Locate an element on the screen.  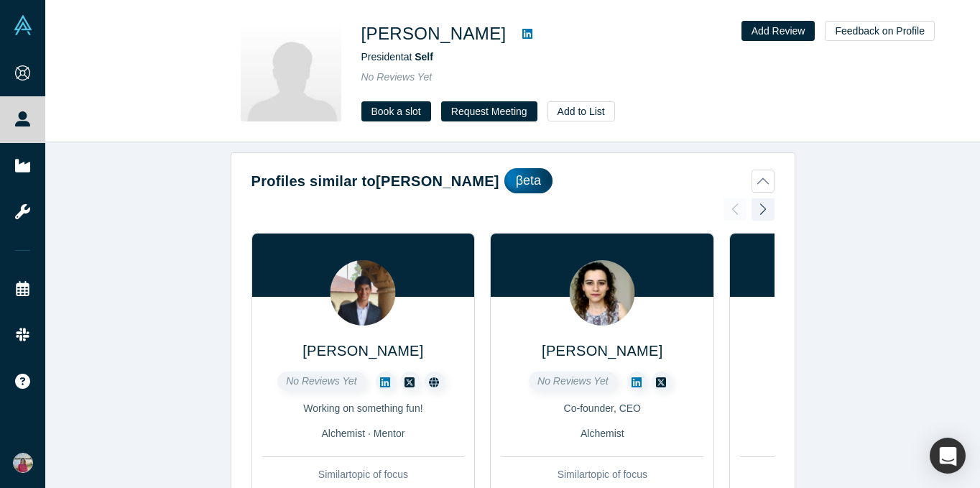
div: Alchemist · Mentor is located at coordinates (364, 433).